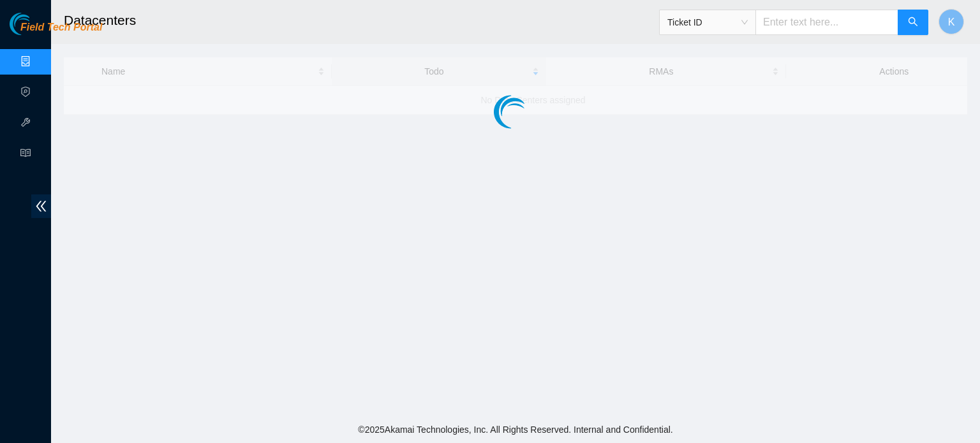 Image resolution: width=980 pixels, height=443 pixels. Describe the element at coordinates (708, 22) in the screenshot. I see `span: Ticket ID` at that location.